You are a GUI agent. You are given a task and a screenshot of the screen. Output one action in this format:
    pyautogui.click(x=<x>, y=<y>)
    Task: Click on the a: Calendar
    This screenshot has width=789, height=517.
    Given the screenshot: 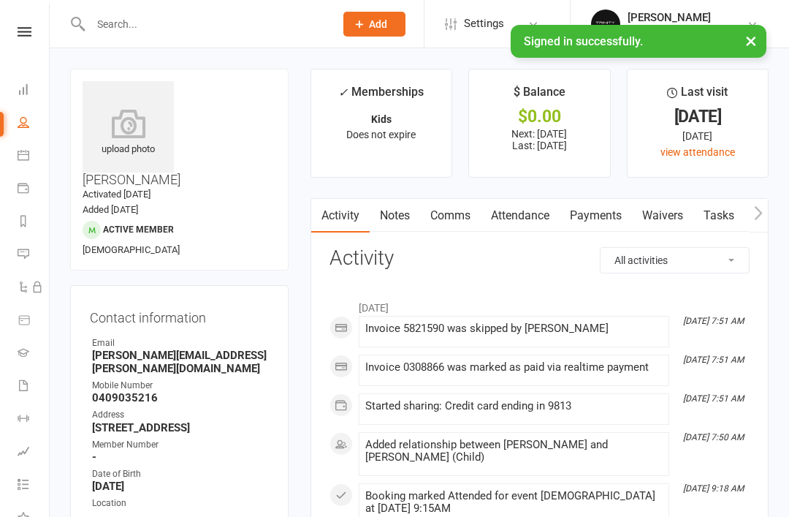 What is the action you would take?
    pyautogui.click(x=34, y=156)
    